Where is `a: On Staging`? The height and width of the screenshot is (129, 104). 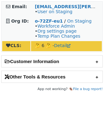 a: On Staging is located at coordinates (80, 21).